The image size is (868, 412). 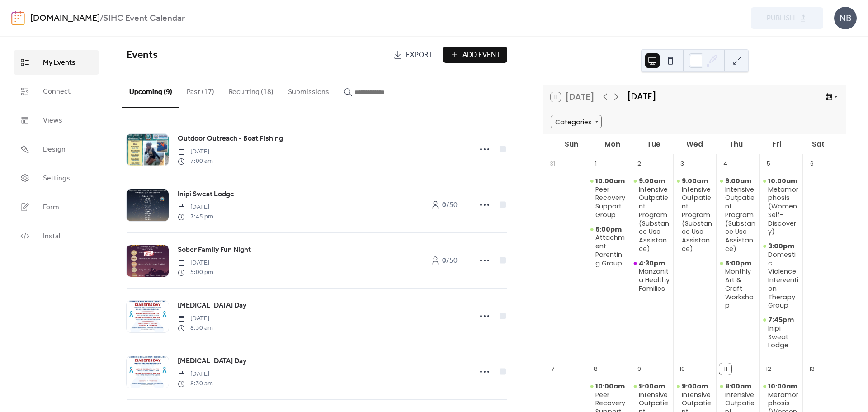 I want to click on a: Connect, so click(x=56, y=91).